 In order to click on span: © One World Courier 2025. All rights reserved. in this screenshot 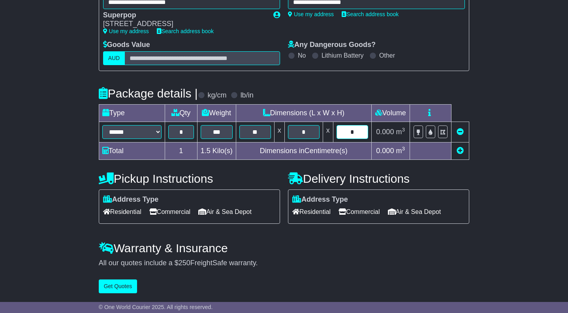, I will do `click(156, 307)`.